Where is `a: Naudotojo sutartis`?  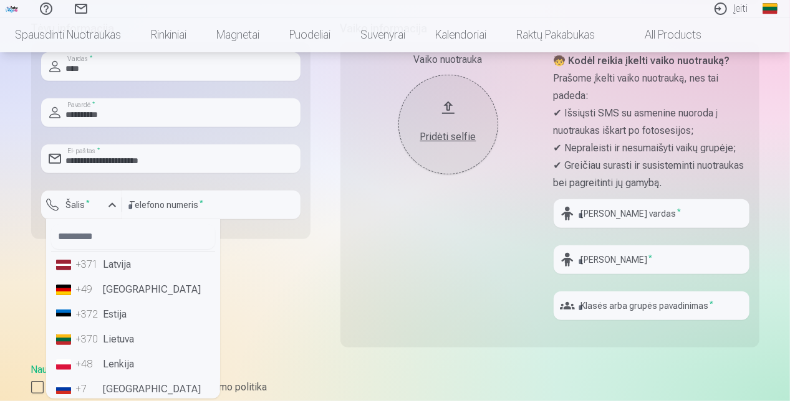
a: Naudotojo sutartis is located at coordinates (70, 370).